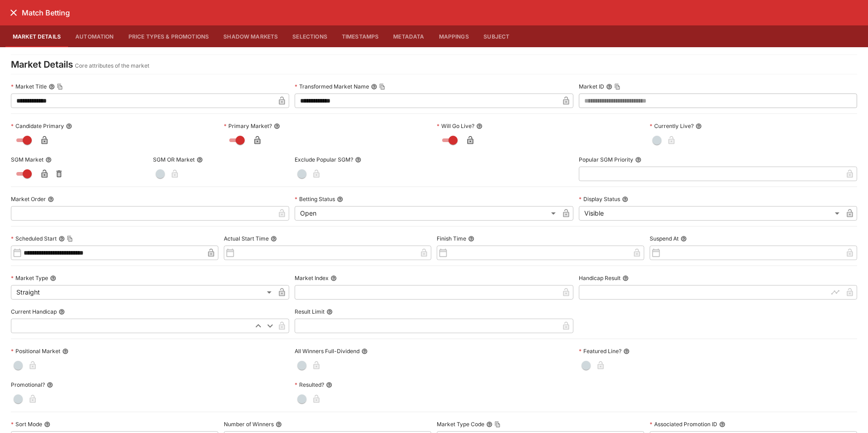 This screenshot has width=868, height=433. What do you see at coordinates (374, 87) in the screenshot?
I see `button: Transformed Market NameCopy To Clipboard` at bounding box center [374, 87].